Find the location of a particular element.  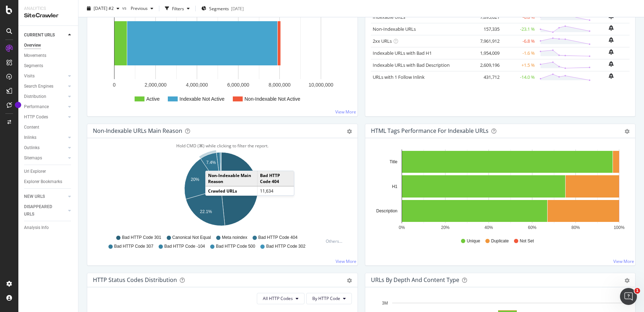

div: Outlinks is located at coordinates (32, 147).